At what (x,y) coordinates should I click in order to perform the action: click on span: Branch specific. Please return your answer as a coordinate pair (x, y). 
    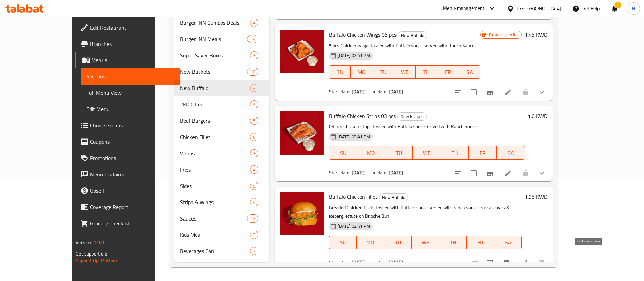
    Looking at the image, I should click on (504, 34).